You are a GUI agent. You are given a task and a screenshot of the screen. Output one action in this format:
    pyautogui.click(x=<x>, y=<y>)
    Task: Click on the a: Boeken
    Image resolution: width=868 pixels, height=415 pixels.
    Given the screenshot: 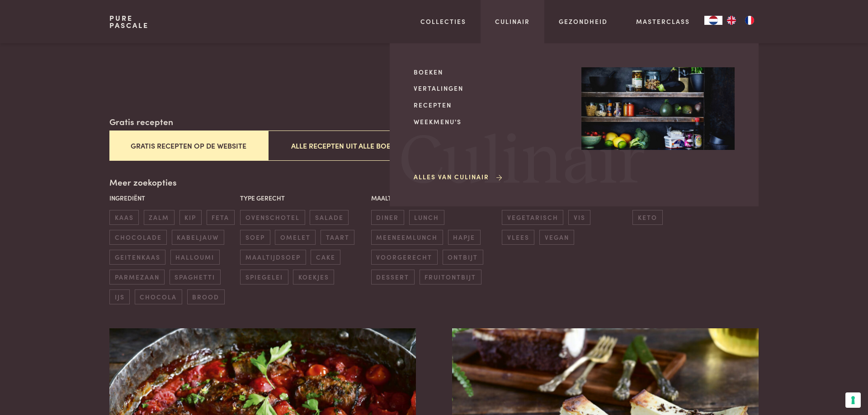 What is the action you would take?
    pyautogui.click(x=490, y=72)
    